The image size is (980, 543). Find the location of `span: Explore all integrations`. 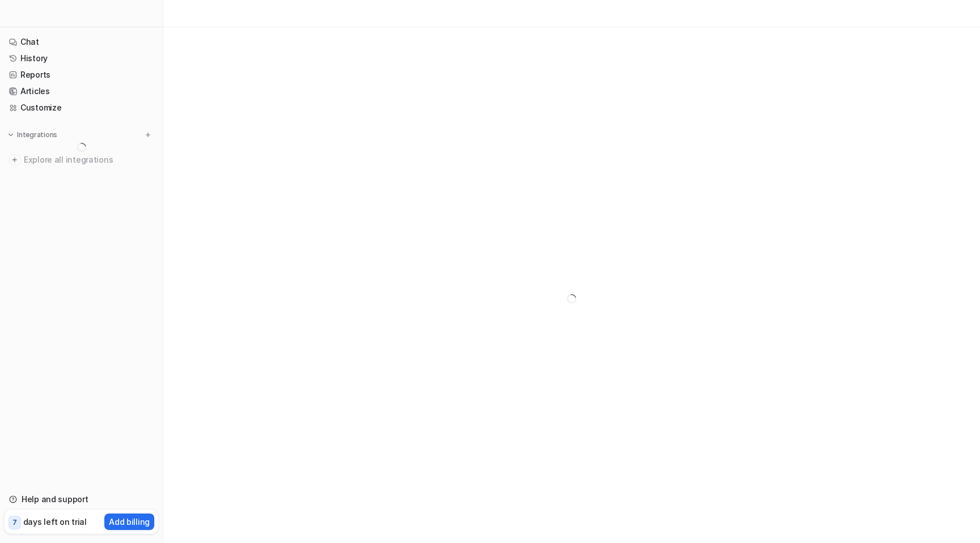

span: Explore all integrations is located at coordinates (88, 160).